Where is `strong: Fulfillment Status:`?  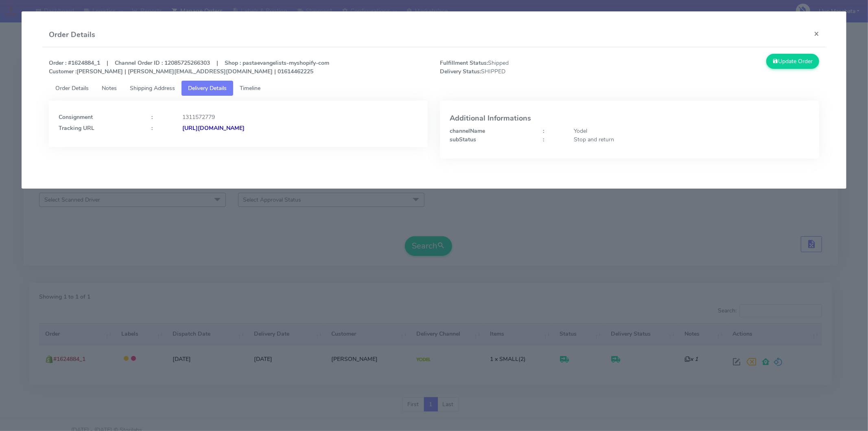 strong: Fulfillment Status: is located at coordinates (464, 63).